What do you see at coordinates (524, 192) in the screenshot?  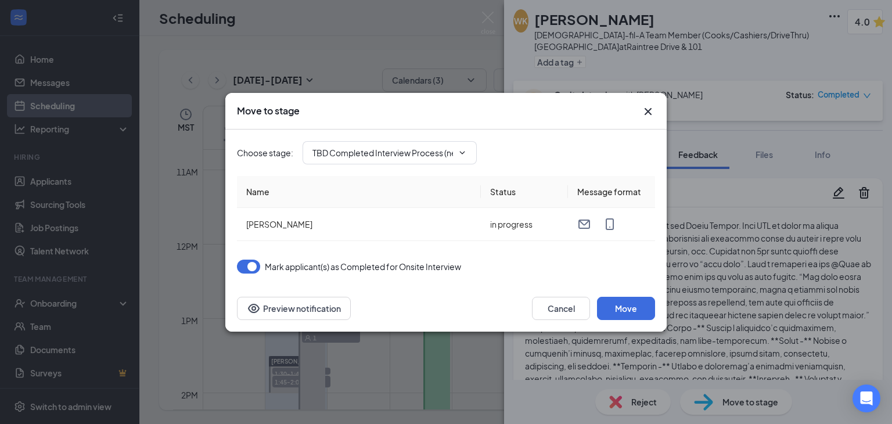 I see `th: Status` at bounding box center [524, 192].